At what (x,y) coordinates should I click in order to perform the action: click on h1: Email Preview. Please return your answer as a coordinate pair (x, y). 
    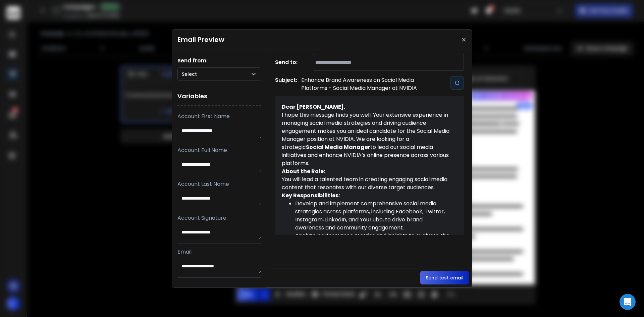
    Looking at the image, I should click on (201, 39).